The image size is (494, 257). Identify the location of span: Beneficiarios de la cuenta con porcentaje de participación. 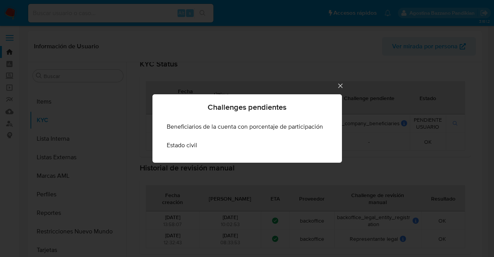
(245, 127).